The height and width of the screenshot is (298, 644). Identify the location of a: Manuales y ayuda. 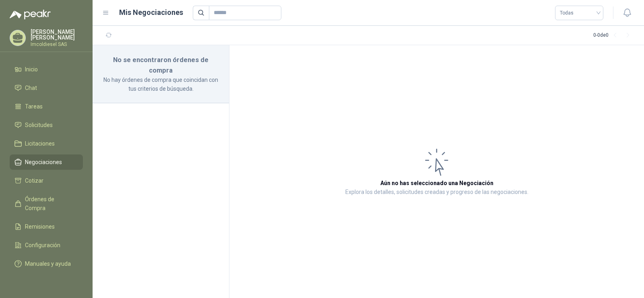
(47, 263).